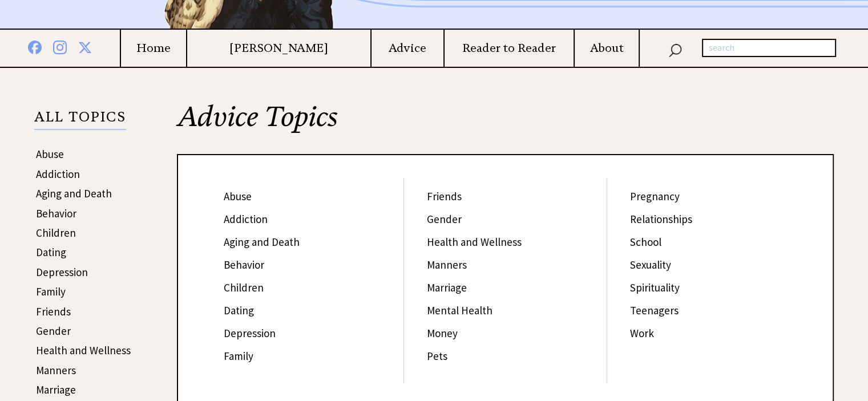 The width and height of the screenshot is (868, 401). Describe the element at coordinates (768, 48) in the screenshot. I see `input: search` at that location.